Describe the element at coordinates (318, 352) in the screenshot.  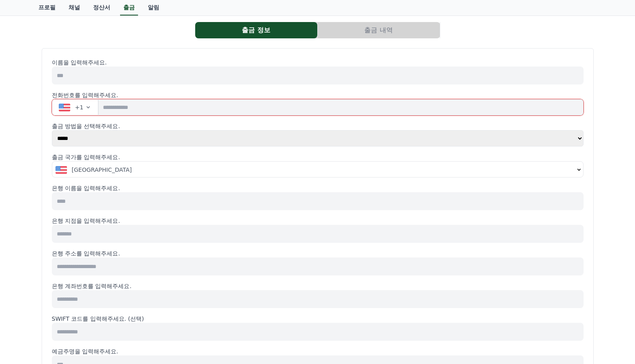
I see `p: 예금주명을 입력해주세요.` at that location.